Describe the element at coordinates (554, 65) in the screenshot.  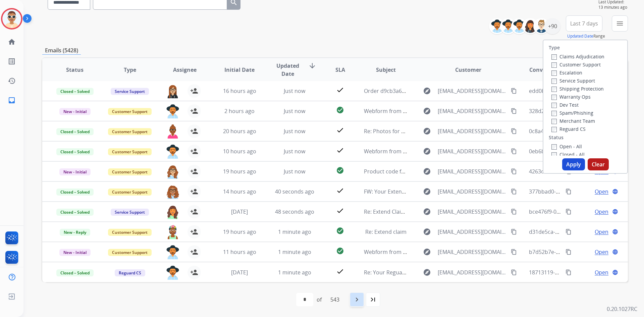
I see `input: Customer Support` at that location.